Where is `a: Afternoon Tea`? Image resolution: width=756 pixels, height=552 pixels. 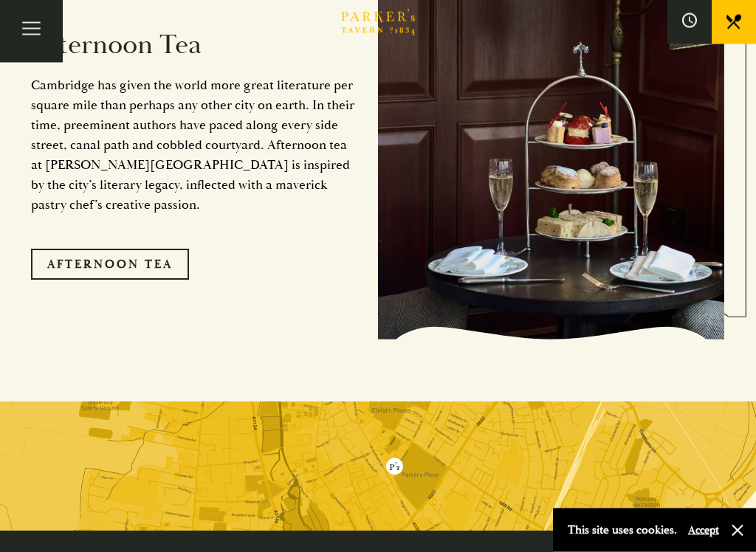
a: Afternoon Tea is located at coordinates (110, 265).